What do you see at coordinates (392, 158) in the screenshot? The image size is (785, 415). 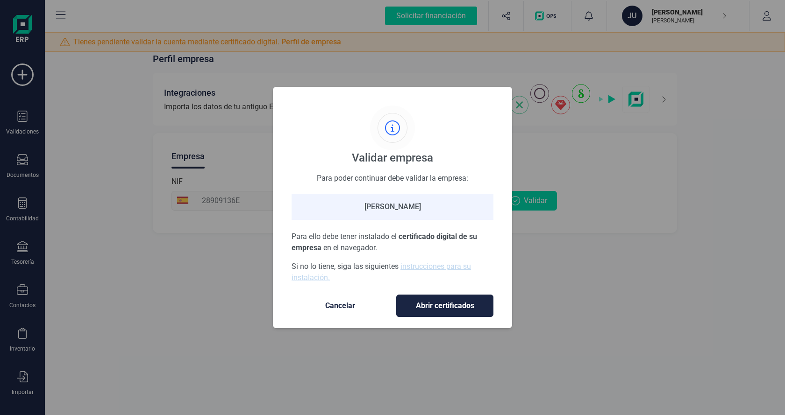 I see `div: Validar empresa` at bounding box center [392, 158].